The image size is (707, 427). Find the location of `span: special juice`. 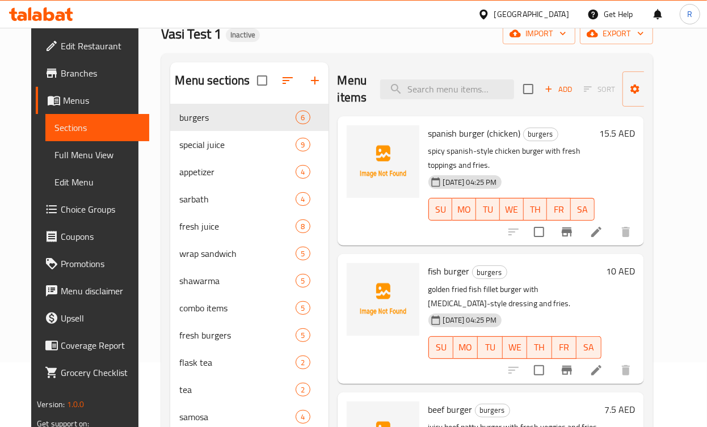

span: special juice is located at coordinates (237, 145).